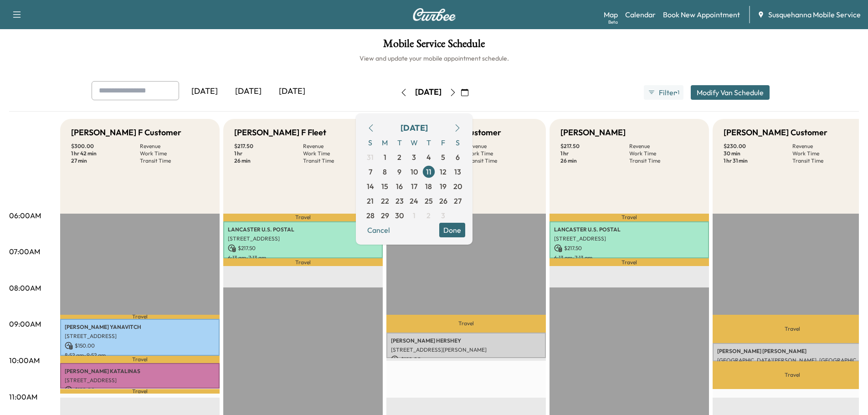 Image resolution: width=868 pixels, height=415 pixels. Describe the element at coordinates (428, 186) in the screenshot. I see `span: 18` at that location.